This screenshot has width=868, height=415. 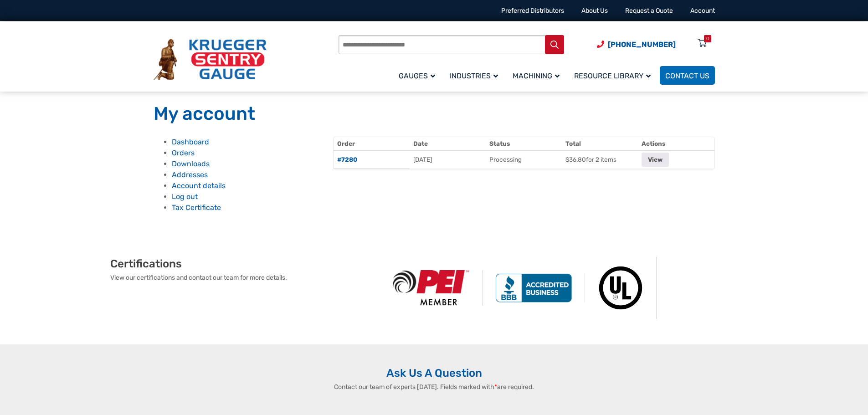 I want to click on a: About Us, so click(x=594, y=11).